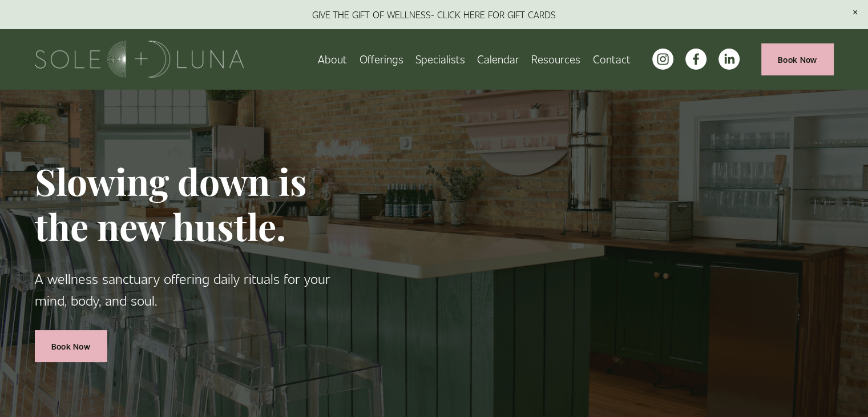 Image resolution: width=868 pixels, height=417 pixels. I want to click on p: A wellness sanctuary offering daily rituals for your mind, body, and soul., so click(200, 289).